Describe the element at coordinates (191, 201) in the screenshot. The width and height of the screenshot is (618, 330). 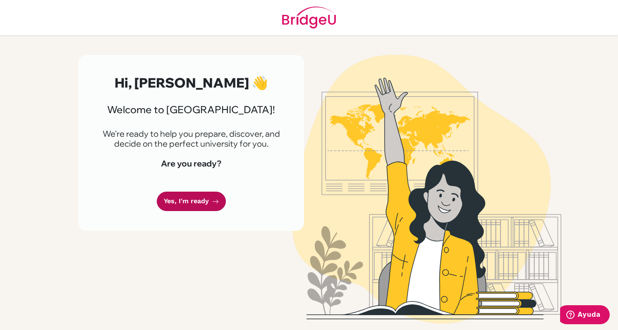
I see `a: Yes, I'm ready` at that location.